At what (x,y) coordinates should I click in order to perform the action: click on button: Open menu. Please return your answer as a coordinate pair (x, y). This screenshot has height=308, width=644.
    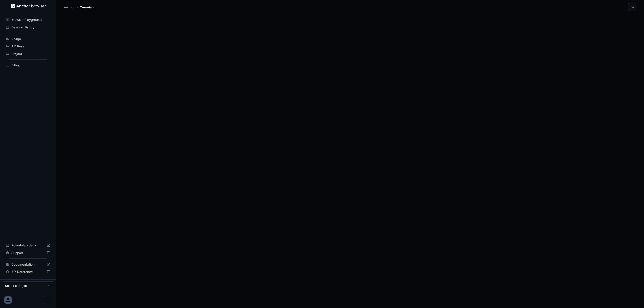
    Looking at the image, I should click on (48, 300).